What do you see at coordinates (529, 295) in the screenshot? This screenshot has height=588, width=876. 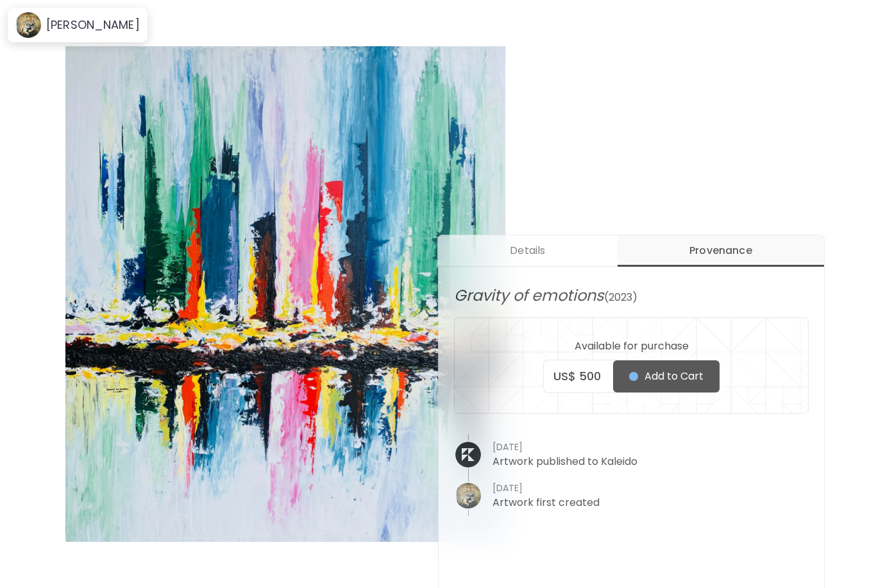 I see `span: Gravity of emotions` at bounding box center [529, 295].